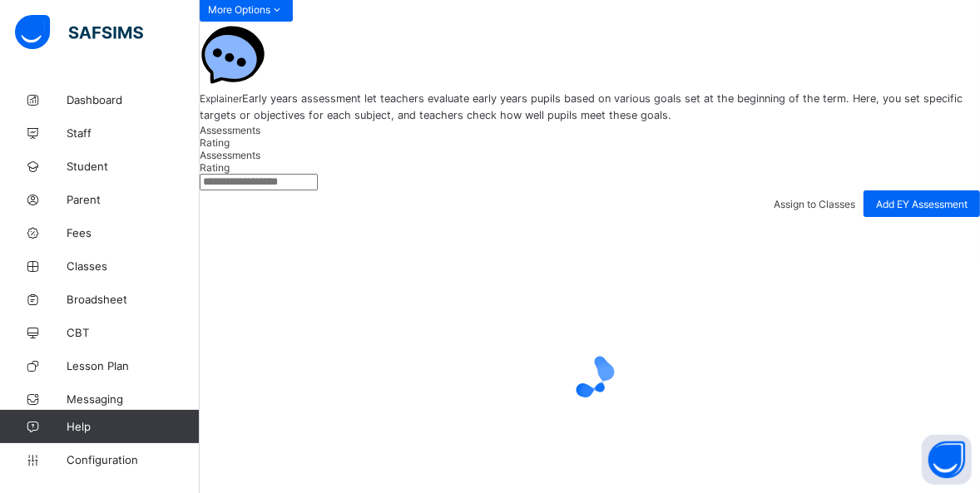 This screenshot has width=980, height=493. Describe the element at coordinates (581, 106) in the screenshot. I see `span: Early years assessment let teachers evaluate early years pupils based on various goals set at the...` at that location.